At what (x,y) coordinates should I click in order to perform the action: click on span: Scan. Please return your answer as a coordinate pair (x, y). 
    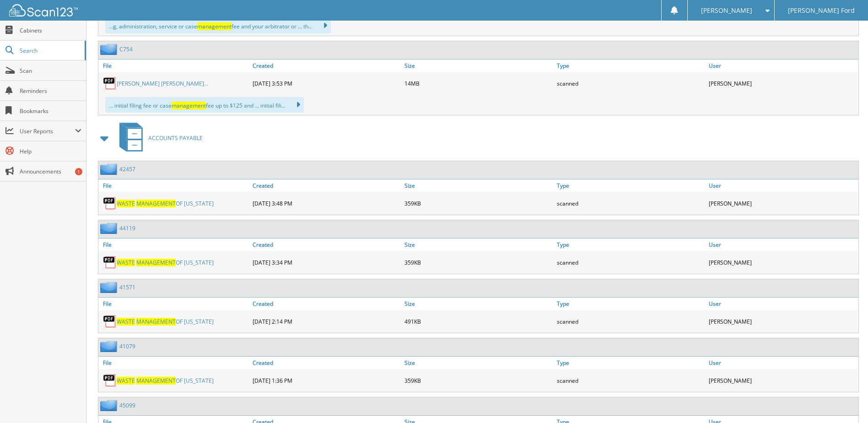
    Looking at the image, I should click on (50, 70).